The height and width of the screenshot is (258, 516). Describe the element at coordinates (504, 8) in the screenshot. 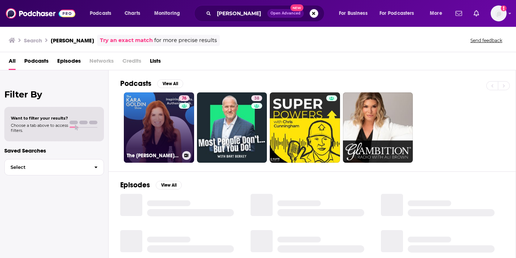

I see `svg: Add a profile image` at that location.